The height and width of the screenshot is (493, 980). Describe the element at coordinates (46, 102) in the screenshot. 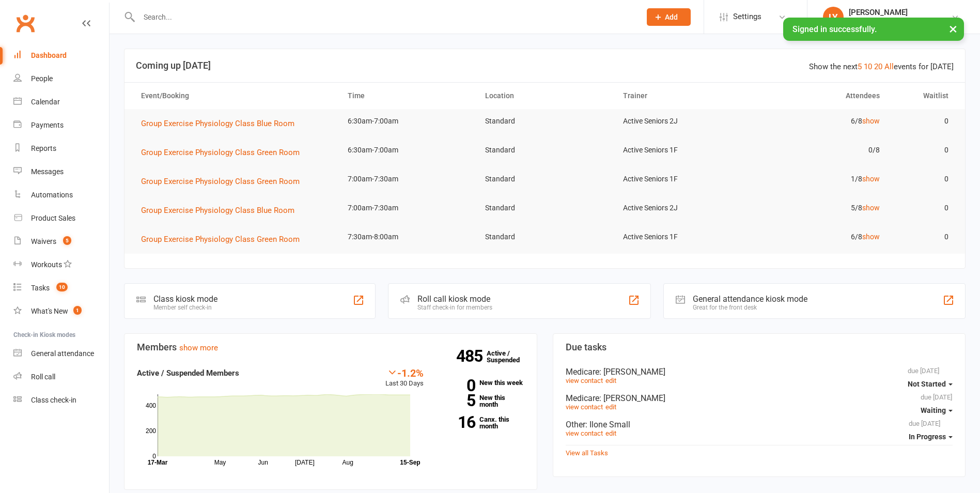

I see `div: Calendar` at that location.